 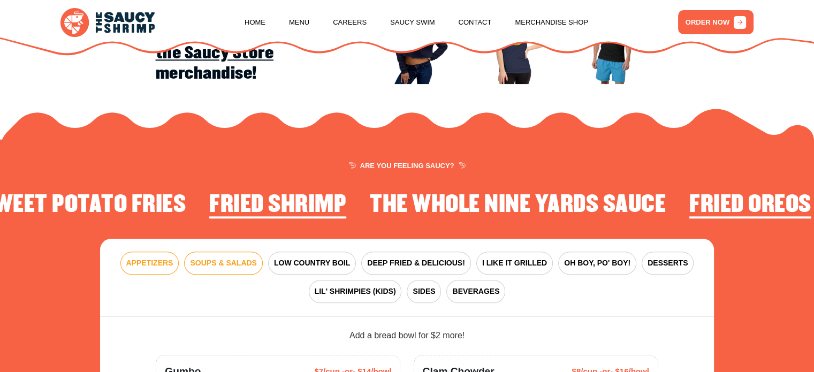 What do you see at coordinates (299, 22) in the screenshot?
I see `a: Menu` at bounding box center [299, 22].